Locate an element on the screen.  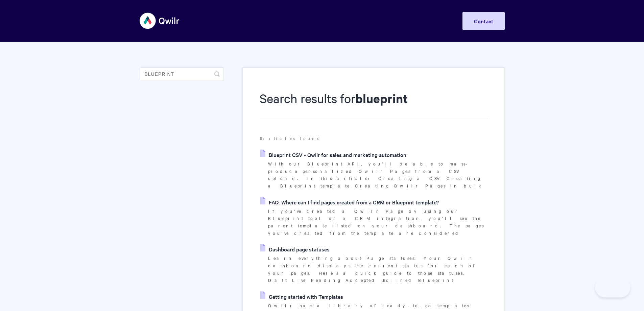
a: Dashboard page statuses is located at coordinates (294, 249).